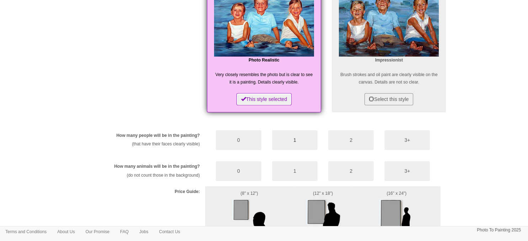 The height and width of the screenshot is (241, 528). What do you see at coordinates (169, 232) in the screenshot?
I see `a: Contact Us` at bounding box center [169, 232].